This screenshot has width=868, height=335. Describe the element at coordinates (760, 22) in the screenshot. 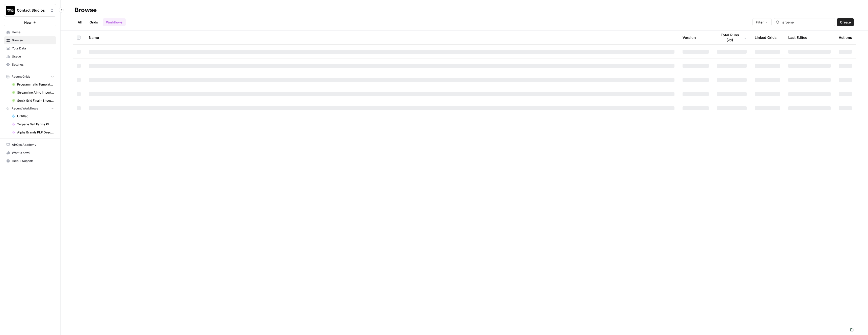

I see `span: Filter` at that location.